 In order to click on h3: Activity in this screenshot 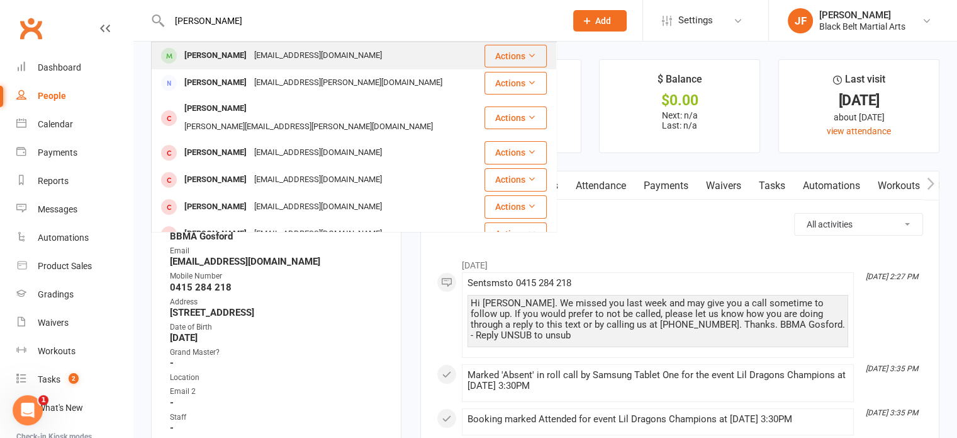, I will do `click(680, 222)`.